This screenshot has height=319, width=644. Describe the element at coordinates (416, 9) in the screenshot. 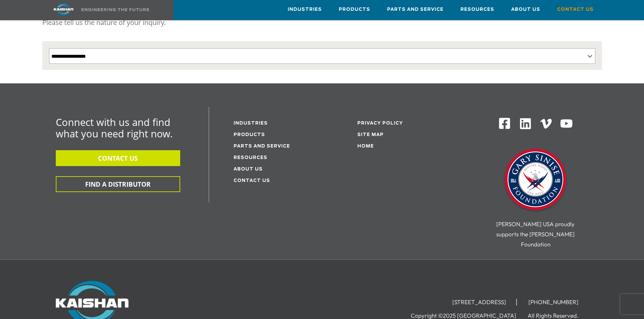

I see `a: Parts and Service` at that location.